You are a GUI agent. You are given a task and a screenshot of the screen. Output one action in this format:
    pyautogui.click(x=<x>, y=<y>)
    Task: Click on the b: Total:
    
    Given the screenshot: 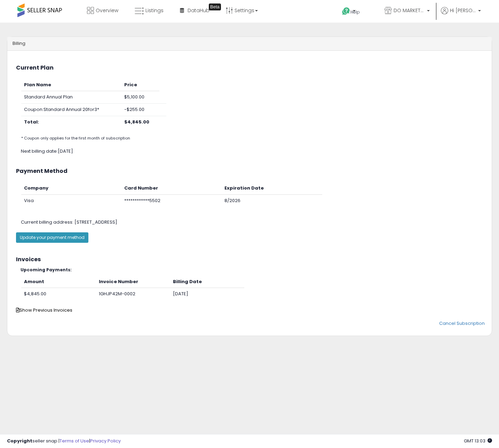 What is the action you would take?
    pyautogui.click(x=31, y=122)
    